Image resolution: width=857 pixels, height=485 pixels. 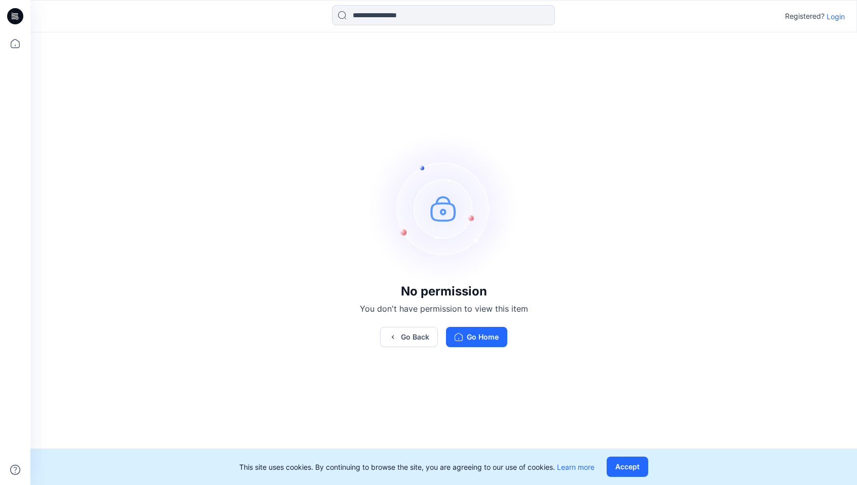 I want to click on p: Login, so click(x=835, y=16).